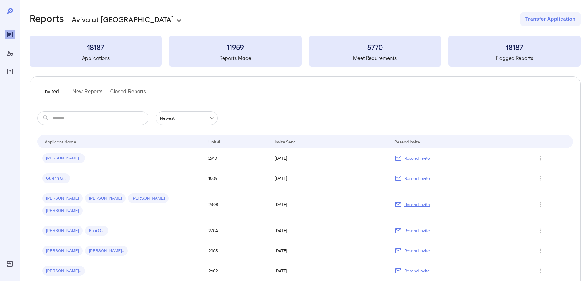 Image resolution: width=588 pixels, height=281 pixels. Describe the element at coordinates (375, 58) in the screenshot. I see `h5: Meet Requirements` at that location.